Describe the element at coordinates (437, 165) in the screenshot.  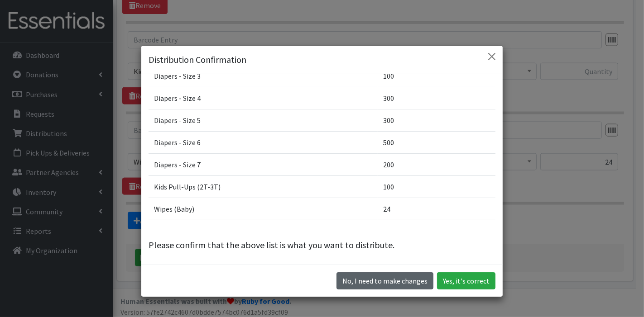
I see `td: 200` at that location.